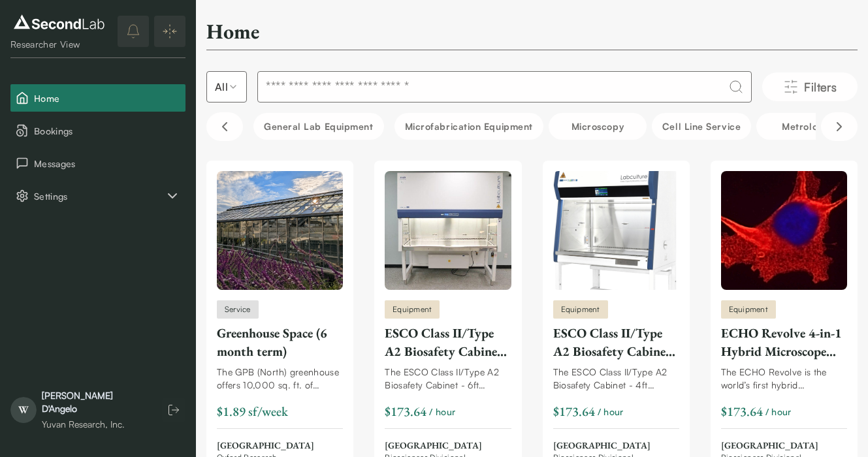  I want to click on span: W, so click(24, 410).